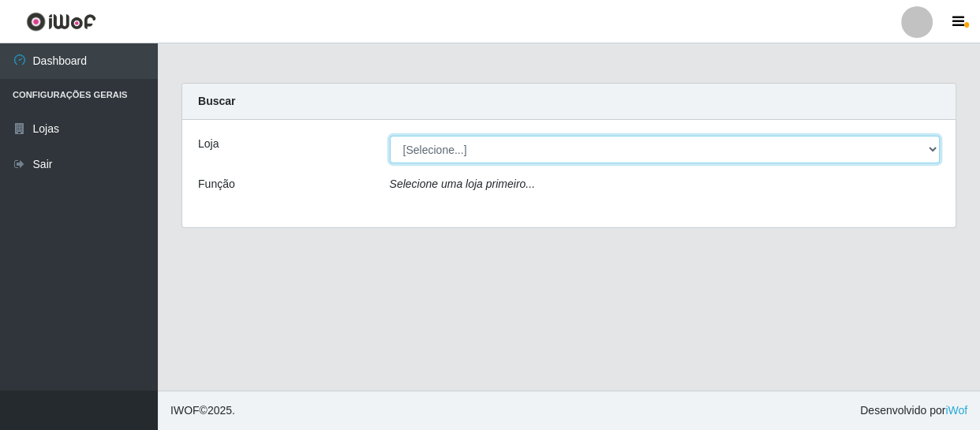 The image size is (980, 430). What do you see at coordinates (61, 22) in the screenshot?
I see `img: CoreUI Logo` at bounding box center [61, 22].